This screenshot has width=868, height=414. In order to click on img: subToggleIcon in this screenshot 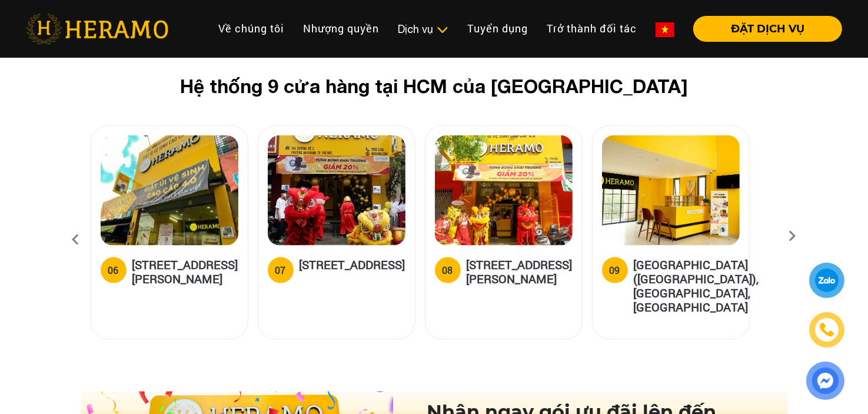, I will do `click(442, 30)`.